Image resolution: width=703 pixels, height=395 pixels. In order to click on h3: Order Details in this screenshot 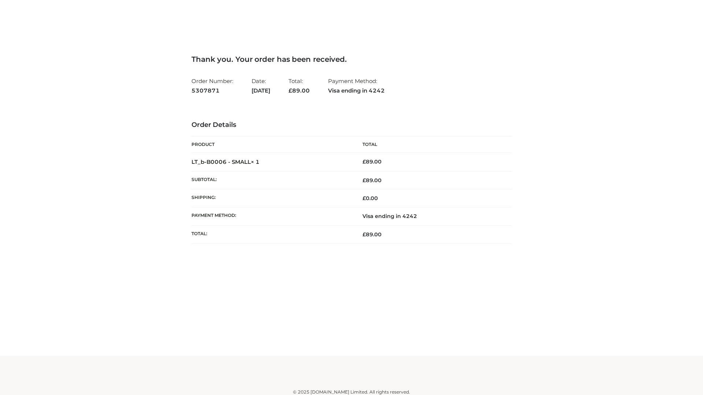, I will do `click(351, 125)`.